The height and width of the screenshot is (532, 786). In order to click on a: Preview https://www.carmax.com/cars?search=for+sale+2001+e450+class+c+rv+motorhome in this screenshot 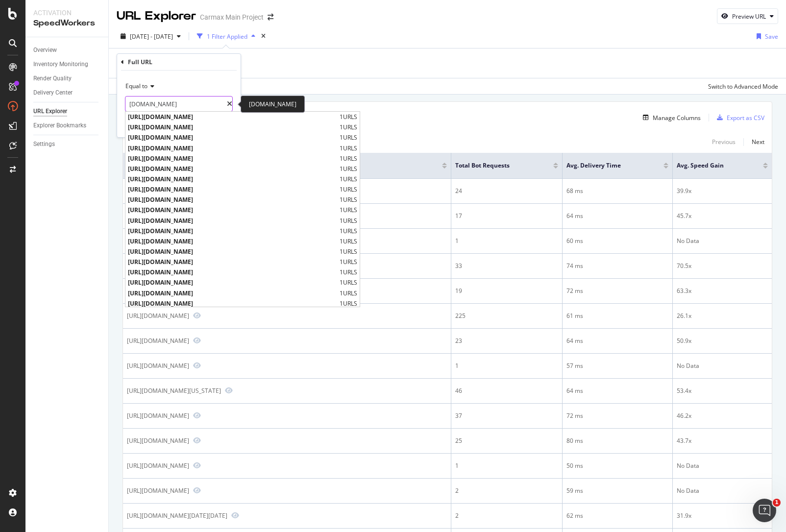, I will do `click(197, 366)`.